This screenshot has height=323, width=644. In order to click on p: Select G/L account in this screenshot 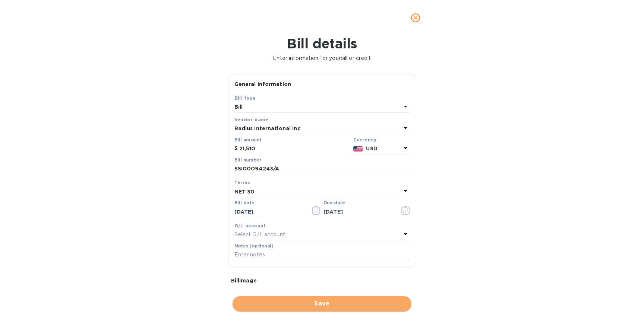, I will do `click(260, 235)`.